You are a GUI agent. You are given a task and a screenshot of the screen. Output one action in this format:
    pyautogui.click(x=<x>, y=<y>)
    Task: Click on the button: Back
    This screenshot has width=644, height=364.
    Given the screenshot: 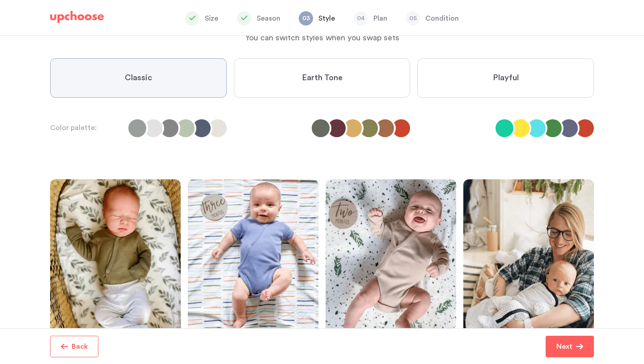 What is the action you would take?
    pyautogui.click(x=75, y=346)
    